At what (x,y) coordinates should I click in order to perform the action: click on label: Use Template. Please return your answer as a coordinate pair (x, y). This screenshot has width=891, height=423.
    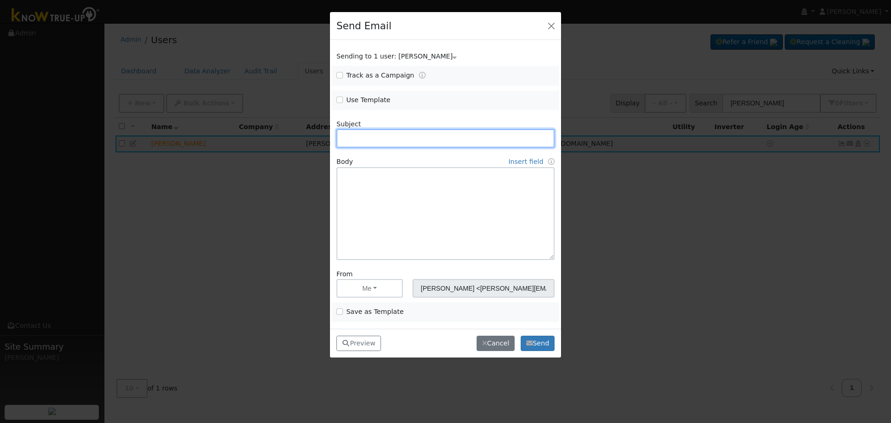
    Looking at the image, I should click on (368, 100).